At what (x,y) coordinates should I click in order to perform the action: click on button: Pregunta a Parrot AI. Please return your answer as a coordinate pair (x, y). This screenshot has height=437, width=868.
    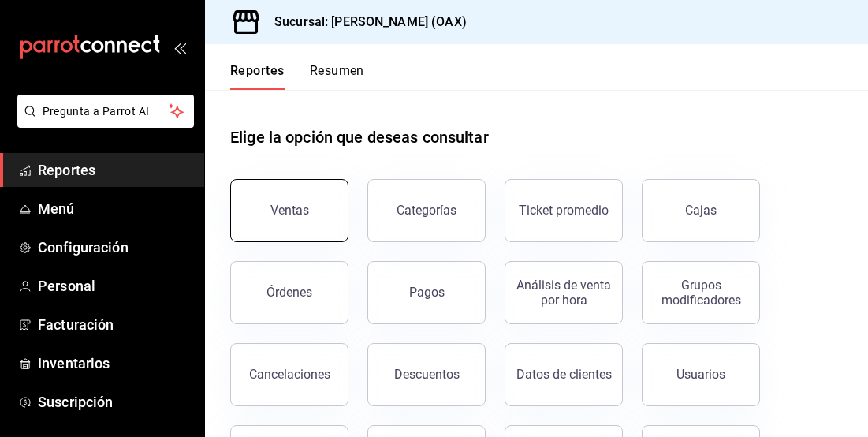
    Looking at the image, I should click on (106, 111).